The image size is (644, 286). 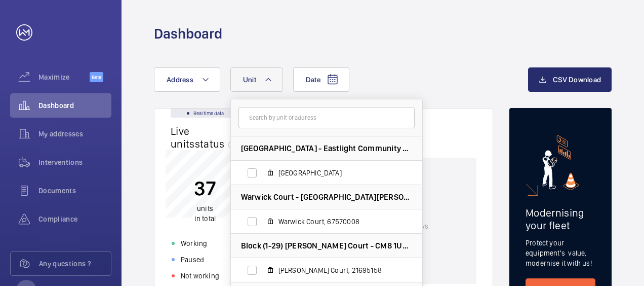 I want to click on button: CSV Download, so click(x=570, y=79).